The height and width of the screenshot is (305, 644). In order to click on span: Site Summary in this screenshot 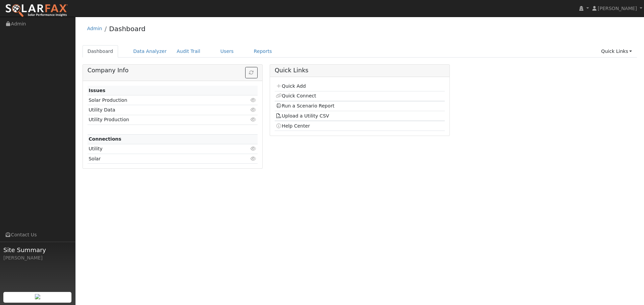, I will do `click(38, 250)`.